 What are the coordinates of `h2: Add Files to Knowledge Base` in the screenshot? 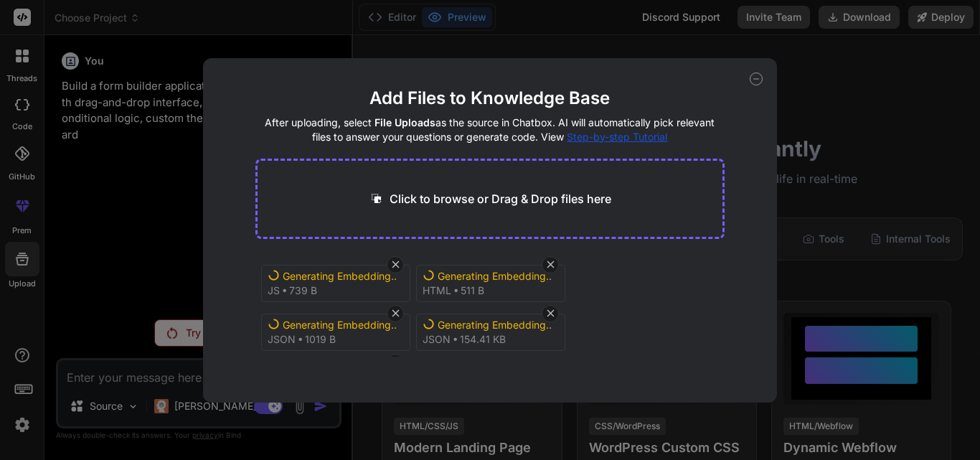 It's located at (490, 99).